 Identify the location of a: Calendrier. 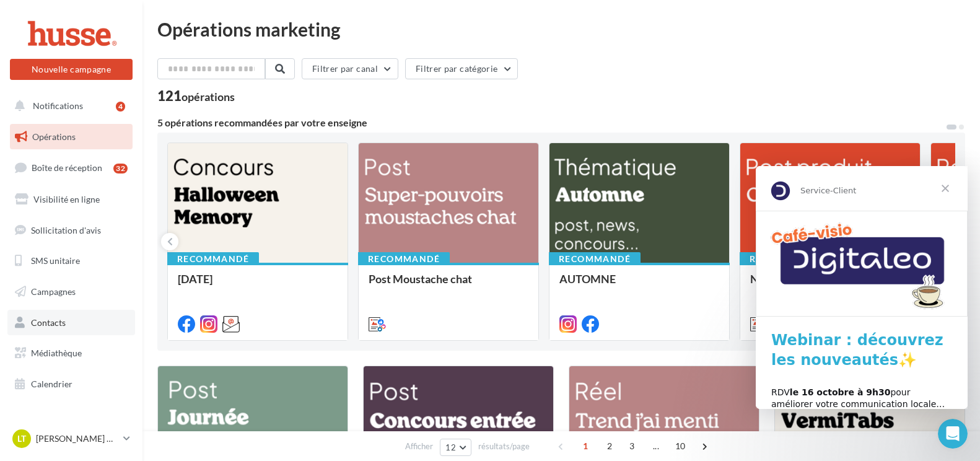
(72, 385).